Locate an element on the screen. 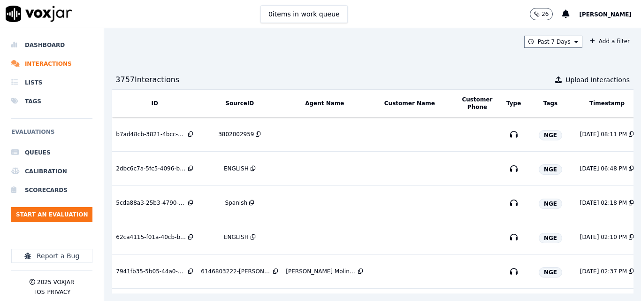 Image resolution: width=641 pixels, height=301 pixels. div: 2dbc6c7a-5fc5-4096-b416-92bcd36ae159 is located at coordinates (151, 169).